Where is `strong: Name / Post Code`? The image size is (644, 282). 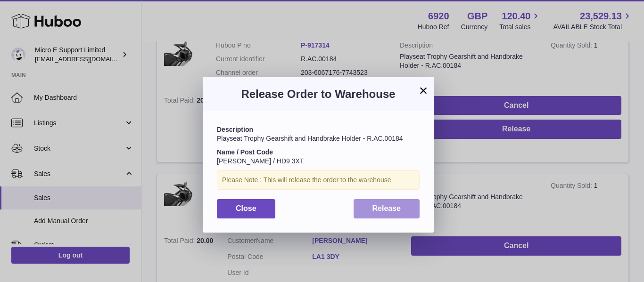 strong: Name / Post Code is located at coordinates (245, 152).